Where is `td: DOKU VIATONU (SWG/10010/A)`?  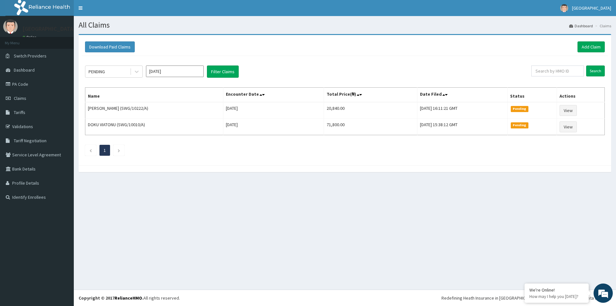 td: DOKU VIATONU (SWG/10010/A) is located at coordinates (154, 127).